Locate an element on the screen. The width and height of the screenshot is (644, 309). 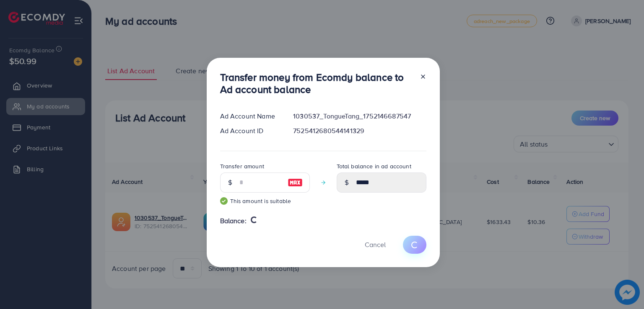
div: 7525412680544141329 is located at coordinates (359, 131).